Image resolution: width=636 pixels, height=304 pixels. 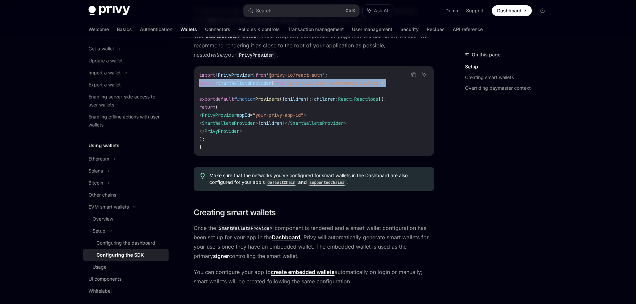 What do you see at coordinates (126, 61) in the screenshot?
I see `a: Update a wallet` at bounding box center [126, 61].